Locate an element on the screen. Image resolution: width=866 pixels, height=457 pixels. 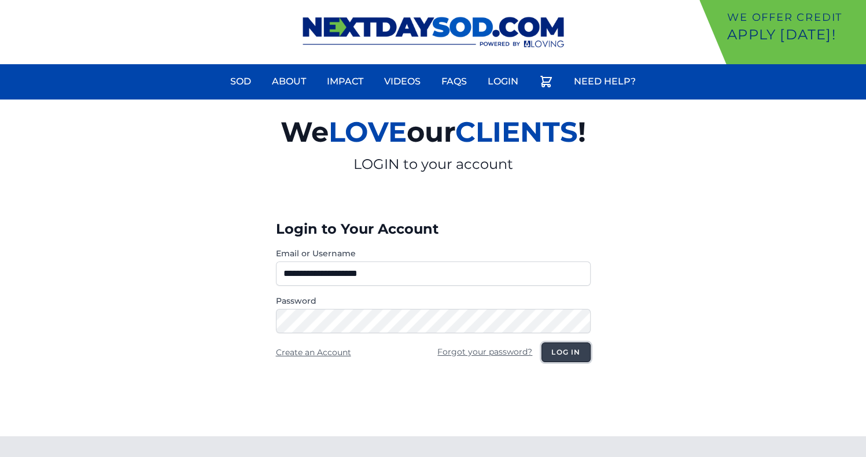
h3: Login to Your Account is located at coordinates (433, 229).